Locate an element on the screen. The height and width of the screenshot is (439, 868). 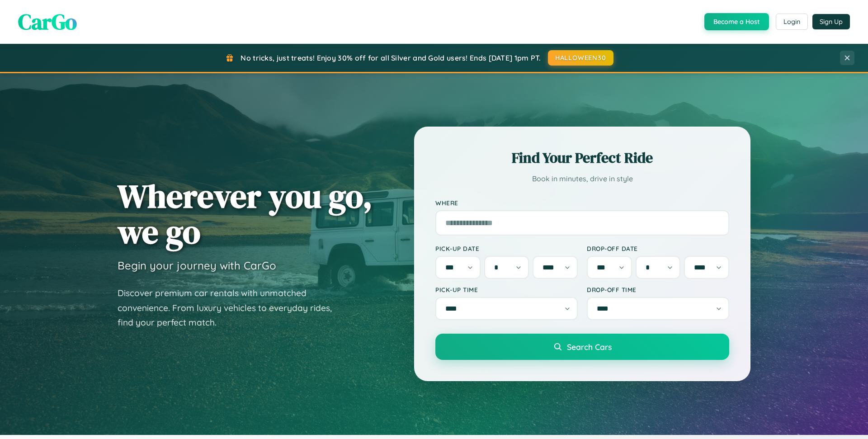
button: HALLOWEEN30 is located at coordinates (581, 58).